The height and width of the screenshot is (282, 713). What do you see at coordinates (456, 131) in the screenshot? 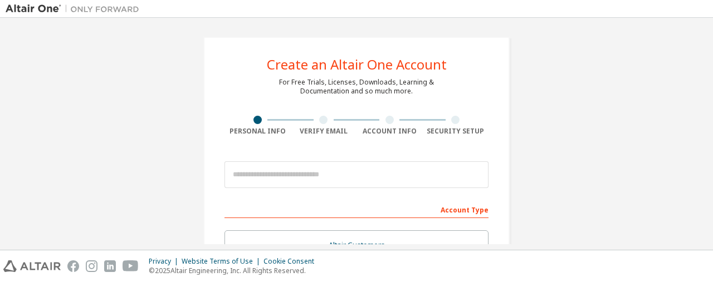
I see `div: Security Setup` at bounding box center [456, 131].